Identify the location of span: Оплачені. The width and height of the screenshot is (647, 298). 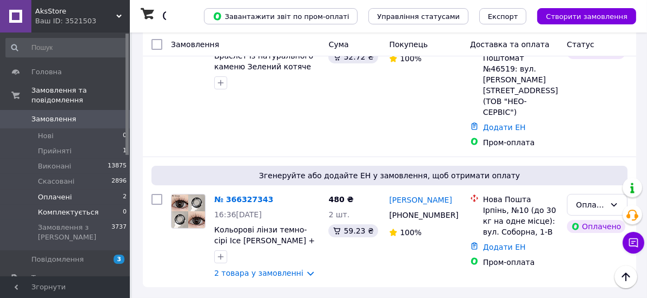
(55, 197).